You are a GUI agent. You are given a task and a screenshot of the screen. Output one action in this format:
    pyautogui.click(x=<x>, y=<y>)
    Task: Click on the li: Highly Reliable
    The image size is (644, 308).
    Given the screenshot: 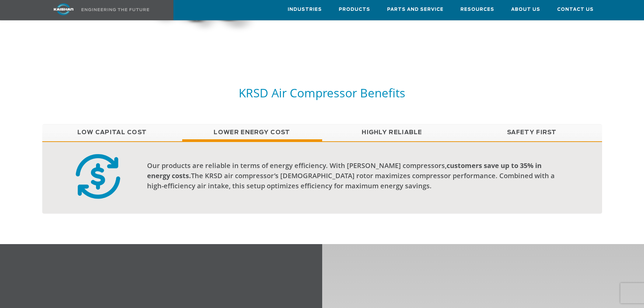 What is the action you would take?
    pyautogui.click(x=392, y=133)
    